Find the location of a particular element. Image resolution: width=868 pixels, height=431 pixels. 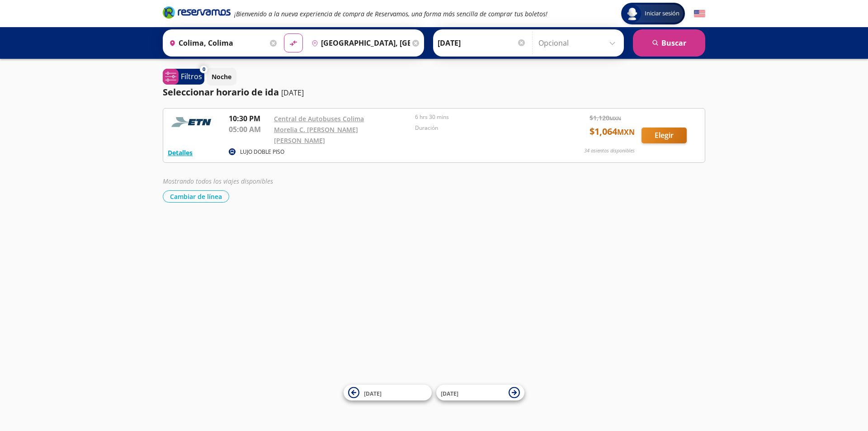

span: $ 1,120 is located at coordinates (605, 117).